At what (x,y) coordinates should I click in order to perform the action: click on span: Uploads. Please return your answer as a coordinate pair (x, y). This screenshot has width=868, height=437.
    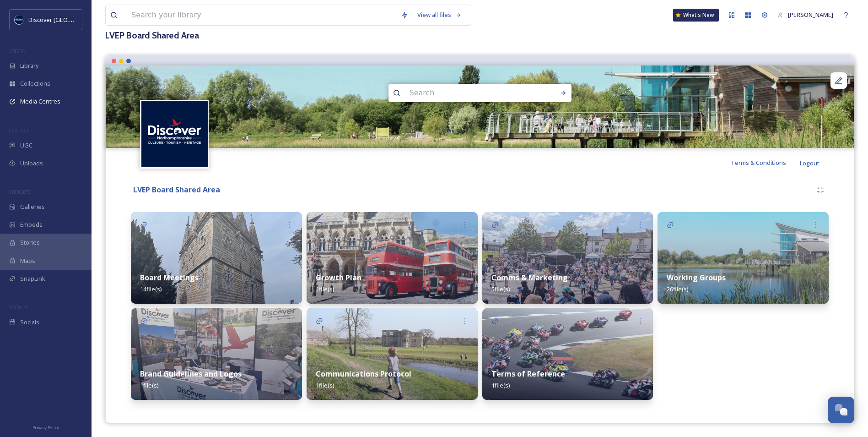
    Looking at the image, I should click on (32, 163).